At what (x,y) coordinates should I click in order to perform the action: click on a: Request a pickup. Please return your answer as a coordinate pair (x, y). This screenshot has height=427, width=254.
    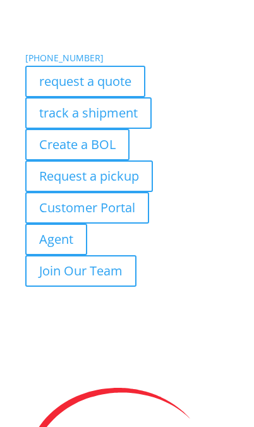
    Looking at the image, I should click on (89, 176).